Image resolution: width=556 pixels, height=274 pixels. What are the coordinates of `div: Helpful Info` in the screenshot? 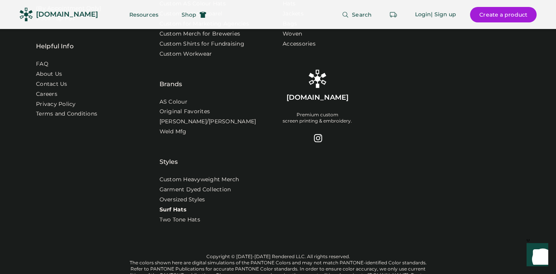 It's located at (55, 46).